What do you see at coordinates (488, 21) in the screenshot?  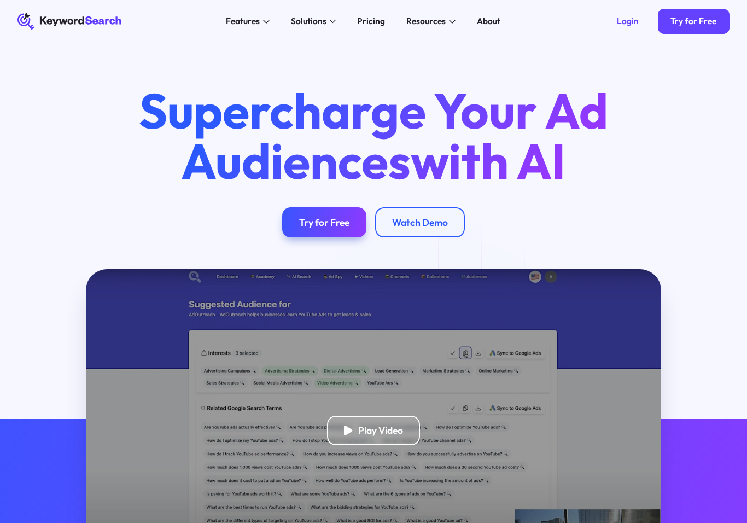 I see `div: About` at bounding box center [488, 21].